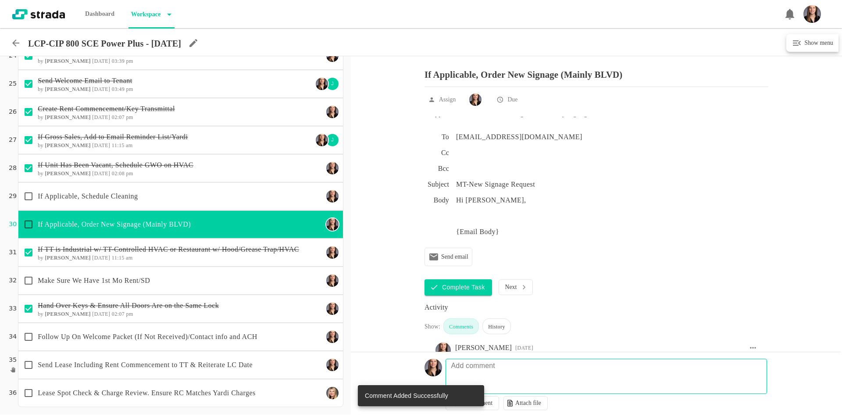  I want to click on p: 34, so click(13, 336).